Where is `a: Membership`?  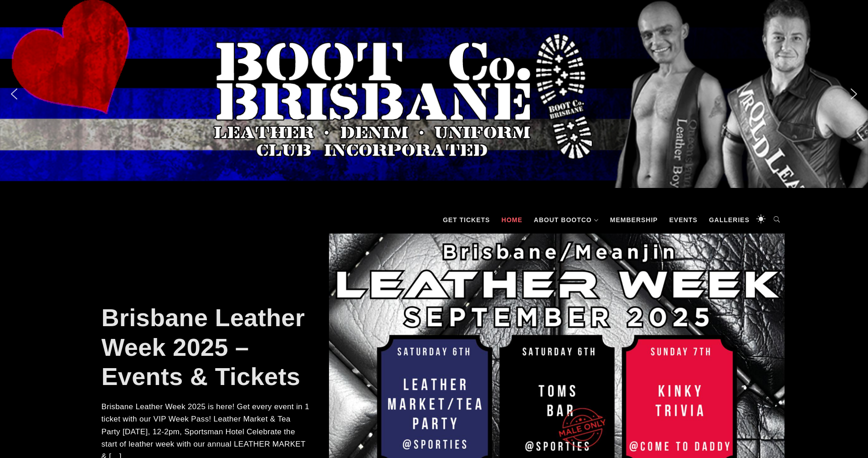 a: Membership is located at coordinates (634, 220).